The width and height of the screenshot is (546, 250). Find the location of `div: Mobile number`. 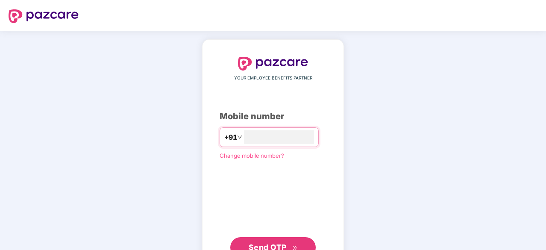

div: Mobile number is located at coordinates (273, 116).